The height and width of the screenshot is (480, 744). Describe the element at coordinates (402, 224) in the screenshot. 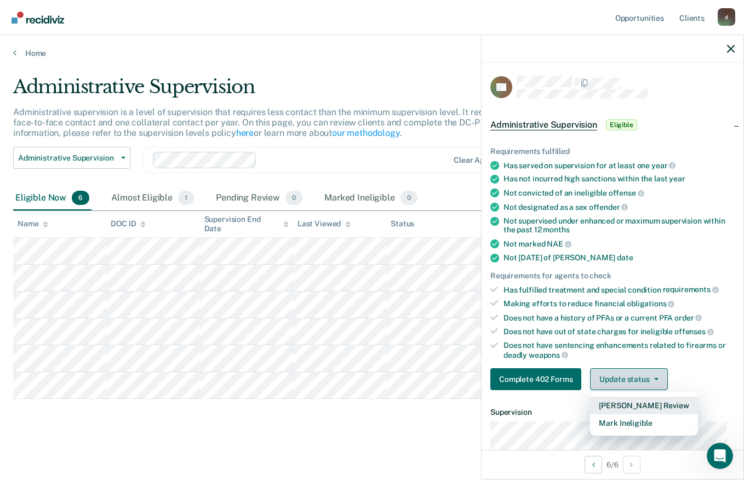

I see `div: Status` at that location.